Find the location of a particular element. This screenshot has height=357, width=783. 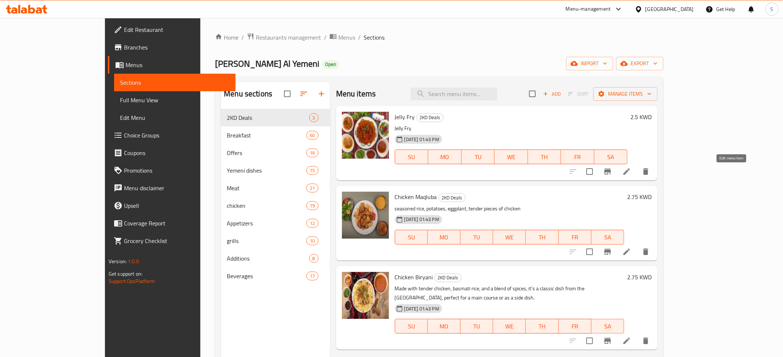

div: Yemeni dishes is located at coordinates (266, 171).